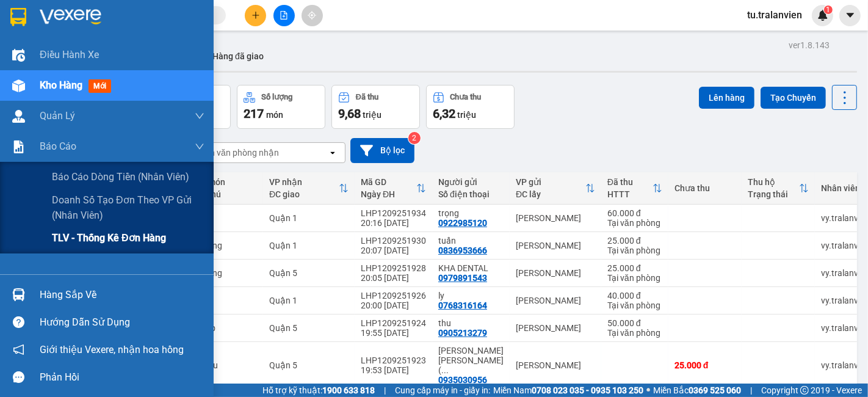 The height and width of the screenshot is (397, 868). What do you see at coordinates (18, 322) in the screenshot?
I see `span: question-circle` at bounding box center [18, 322].